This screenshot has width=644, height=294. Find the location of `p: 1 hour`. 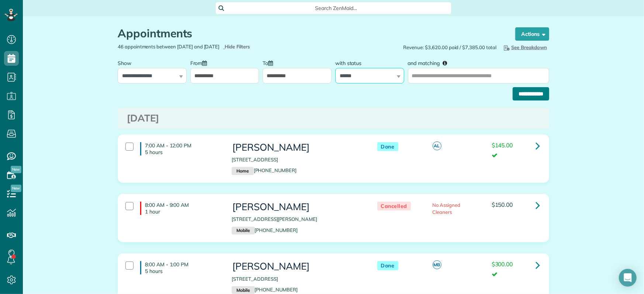

p: 1 hour is located at coordinates (182, 212).